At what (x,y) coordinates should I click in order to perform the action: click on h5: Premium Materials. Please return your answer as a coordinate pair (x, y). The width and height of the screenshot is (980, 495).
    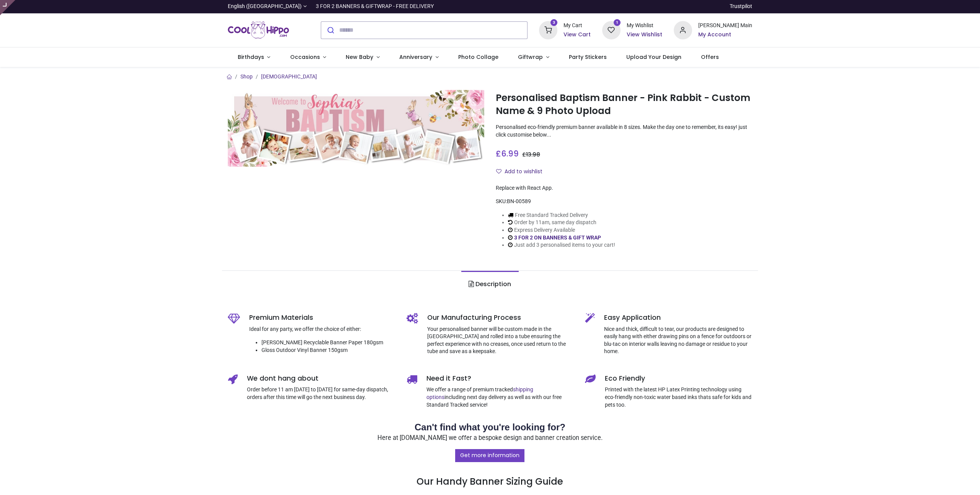
    Looking at the image, I should click on (322, 318).